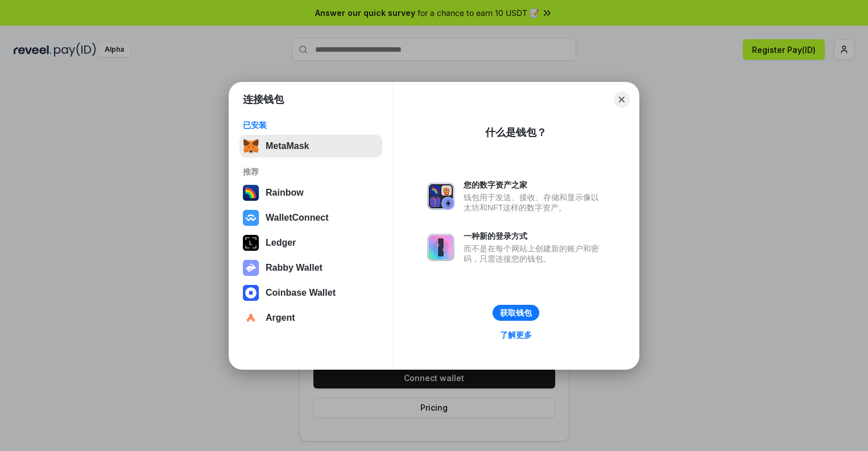 This screenshot has height=451, width=868. Describe the element at coordinates (251, 193) in the screenshot. I see `img: svg+xml,%3Csvg%20width%3D%22120%22%20height%3D%22120%22%20viewBox%3D%220%200%20120%20120%22%20fil...` at that location.